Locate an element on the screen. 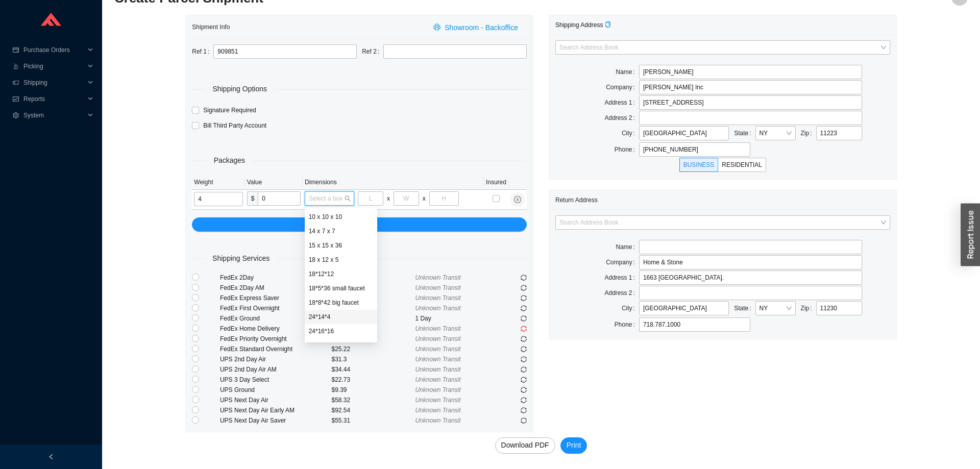 The height and width of the screenshot is (469, 980). div: UPS Next Day Air Early AM is located at coordinates (275, 411).